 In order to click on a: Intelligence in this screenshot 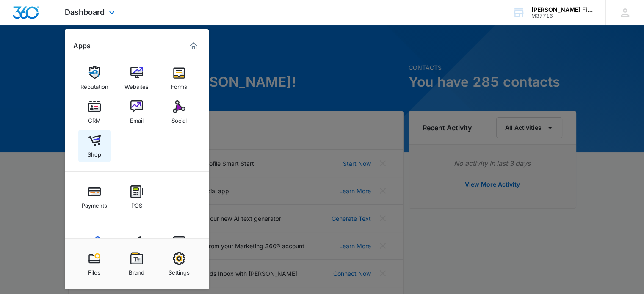, I will do `click(179, 248)`.